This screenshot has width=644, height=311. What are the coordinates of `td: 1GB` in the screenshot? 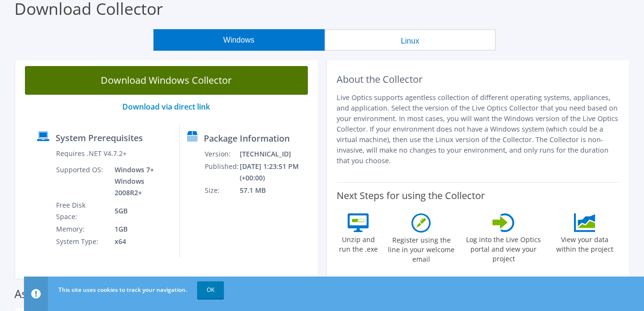 It's located at (139, 229).